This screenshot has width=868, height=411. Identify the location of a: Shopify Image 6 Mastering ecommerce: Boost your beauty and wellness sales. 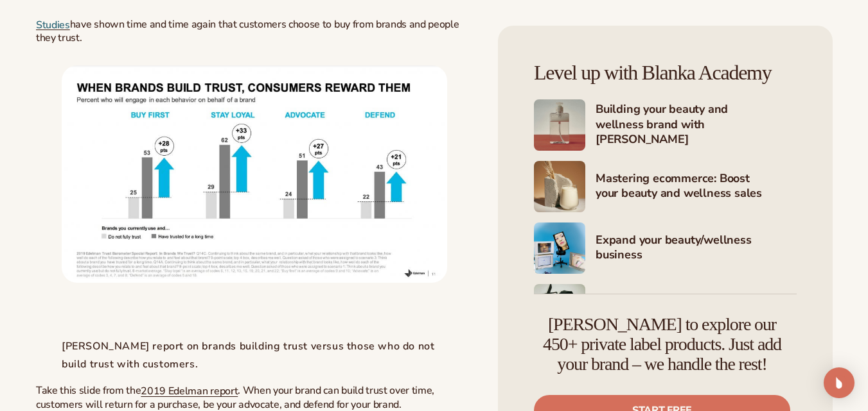
(665, 187).